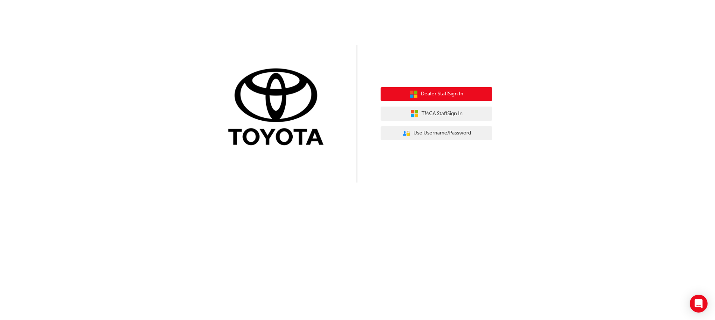  Describe the element at coordinates (442, 133) in the screenshot. I see `span: Use Username/Password` at that location.